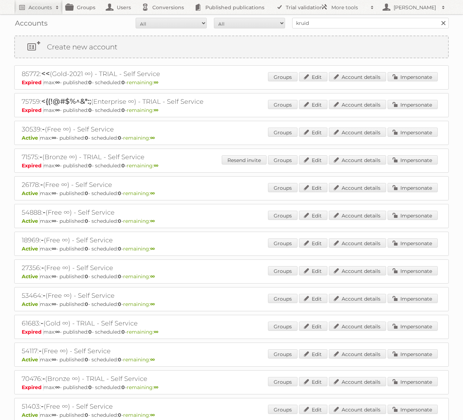 The width and height of the screenshot is (463, 420). Describe the element at coordinates (146, 296) in the screenshot. I see `h2: 53464: (Free ∞) - Self Service` at that location.